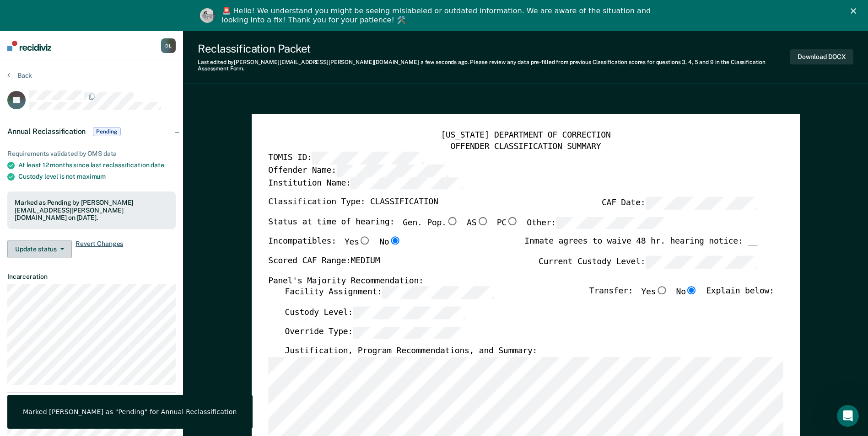 The height and width of the screenshot is (436, 868). Describe the element at coordinates (92, 154) in the screenshot. I see `div: Requirements validated by OMS data` at that location.